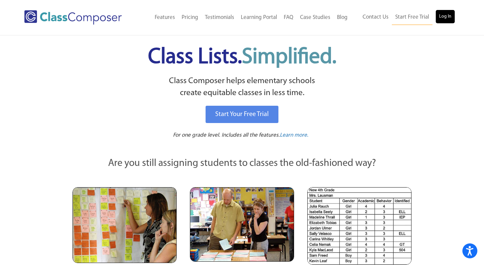 The image size is (484, 265). I want to click on span: For one grade level. Includes all the features., so click(226, 135).